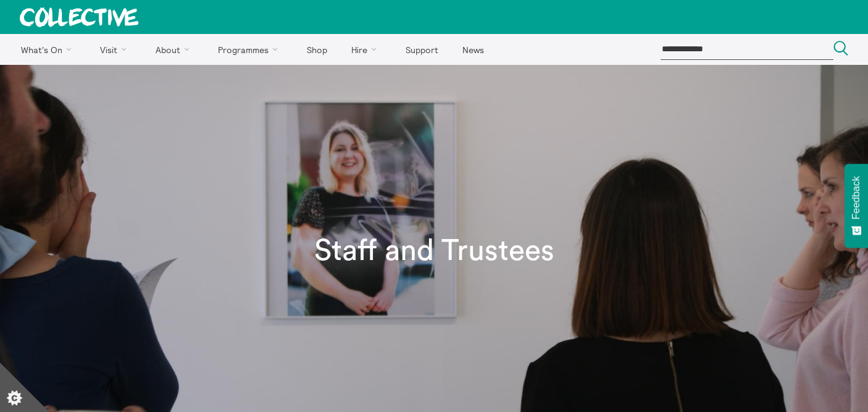  Describe the element at coordinates (317, 49) in the screenshot. I see `a: Shop` at that location.